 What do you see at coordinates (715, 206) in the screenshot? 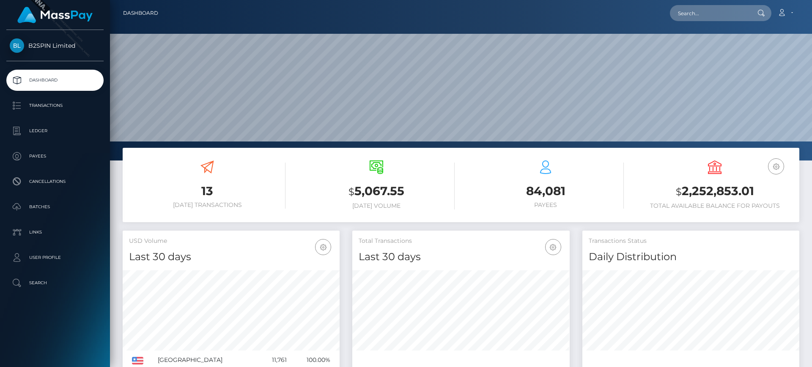
I see `h6: Total Available Balance for Payouts` at bounding box center [715, 206].